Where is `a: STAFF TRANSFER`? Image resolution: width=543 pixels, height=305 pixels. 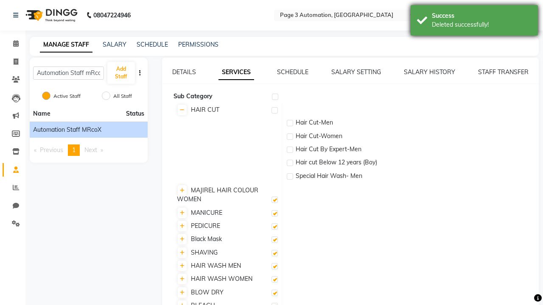 a: STAFF TRANSFER is located at coordinates (503, 72).